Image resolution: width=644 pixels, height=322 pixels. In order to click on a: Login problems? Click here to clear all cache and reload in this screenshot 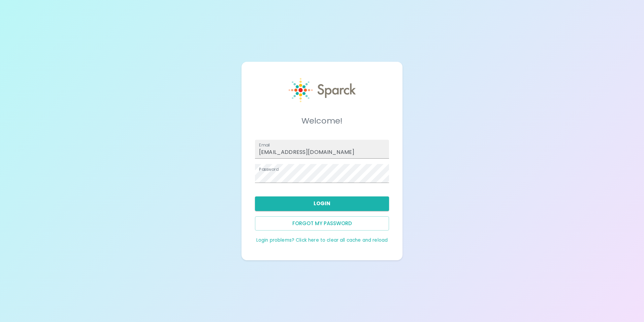, I will do `click(322, 240)`.